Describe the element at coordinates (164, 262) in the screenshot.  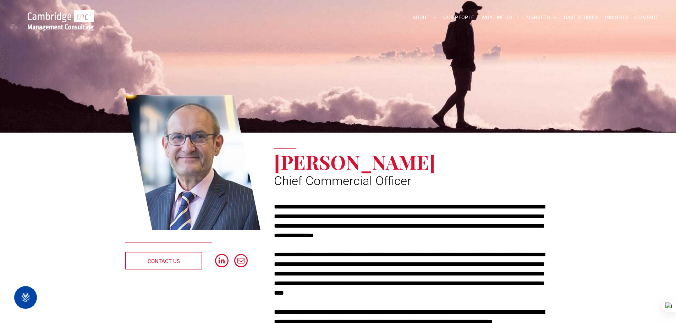
I see `span: CONTACT US` at that location.